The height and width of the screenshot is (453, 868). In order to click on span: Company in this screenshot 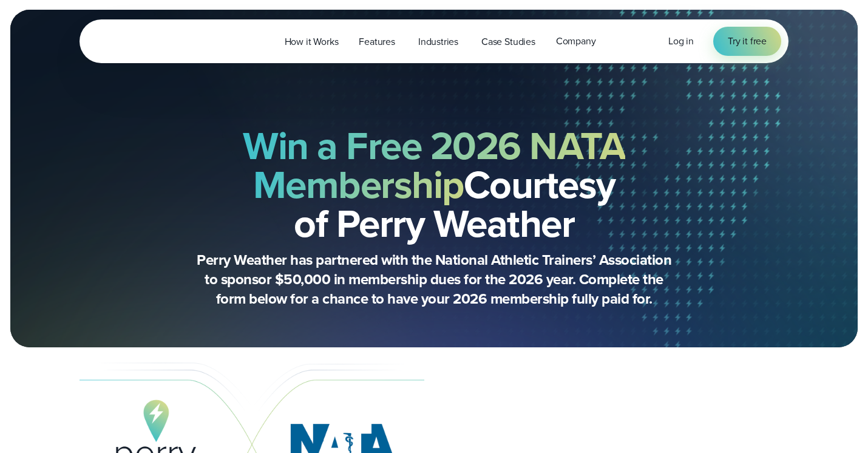, I will do `click(576, 41)`.